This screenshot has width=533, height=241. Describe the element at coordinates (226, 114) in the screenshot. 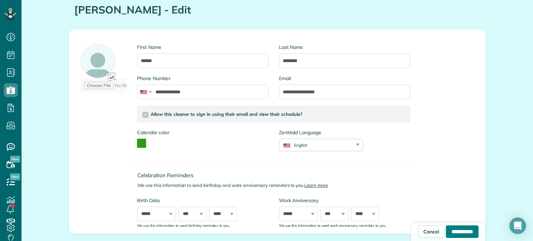

I see `span: Allow this cleaner to sign in using their email and view their schedule?` at that location.